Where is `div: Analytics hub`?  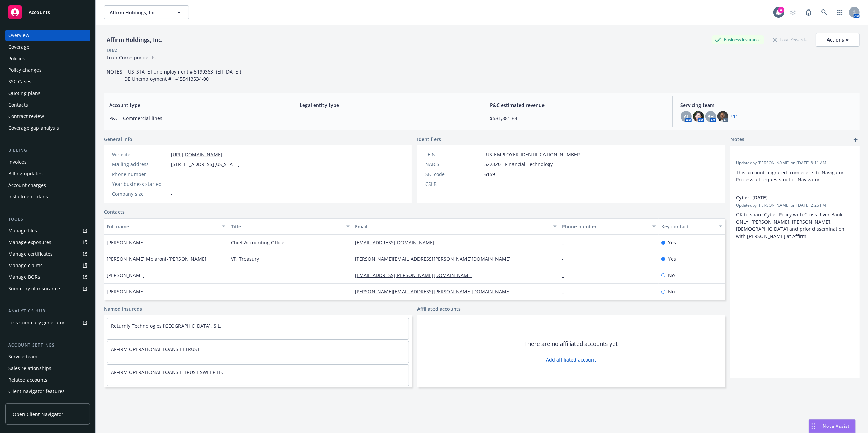 div: Analytics hub is located at coordinates (48, 311).